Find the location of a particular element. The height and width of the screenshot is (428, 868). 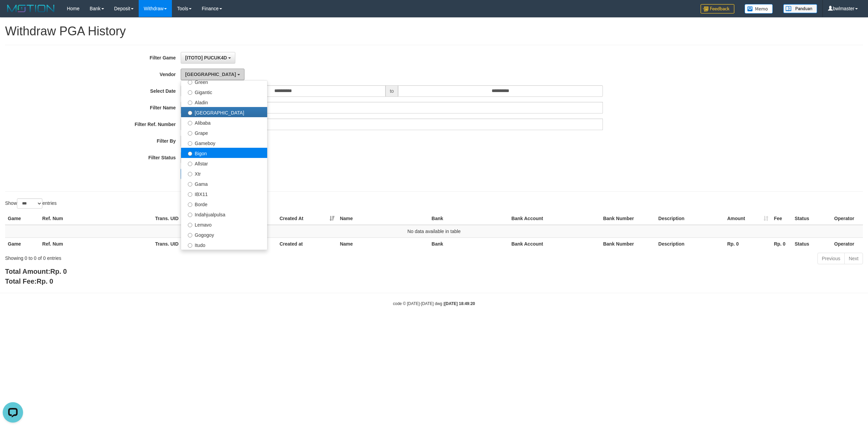

input: Bigon is located at coordinates (190, 153).